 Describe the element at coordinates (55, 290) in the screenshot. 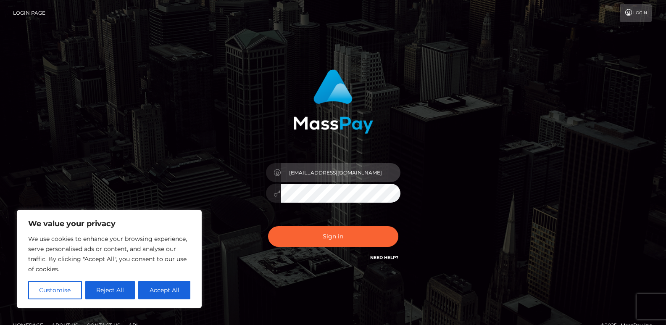

I see `button: Customise` at that location.